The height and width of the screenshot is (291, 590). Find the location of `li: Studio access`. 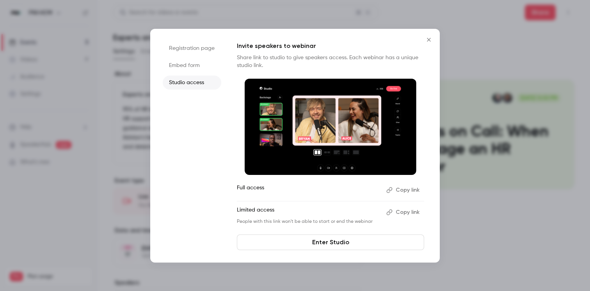

li: Studio access is located at coordinates (192, 83).